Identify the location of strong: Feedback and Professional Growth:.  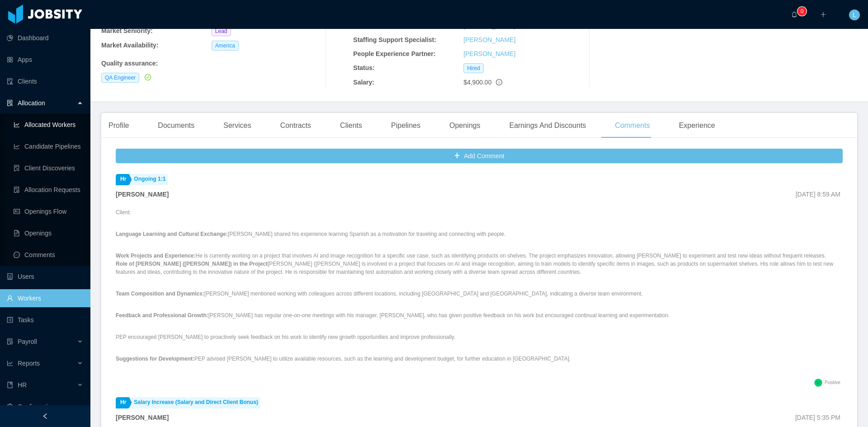
(162, 315).